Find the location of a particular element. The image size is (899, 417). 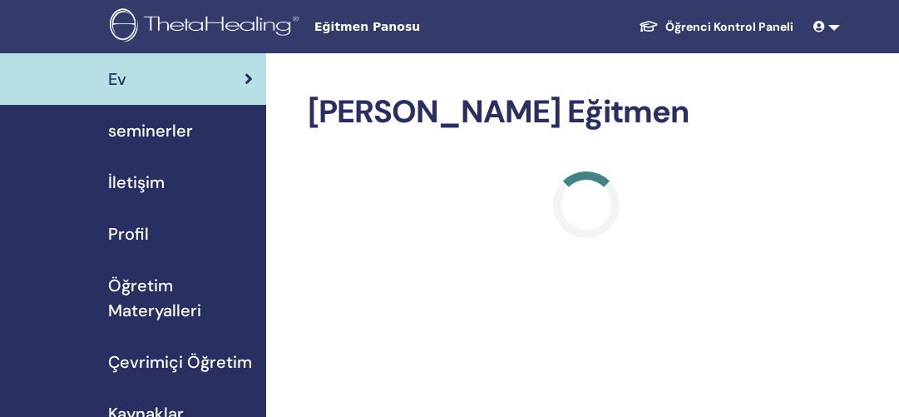

img: logo.png is located at coordinates (207, 27).